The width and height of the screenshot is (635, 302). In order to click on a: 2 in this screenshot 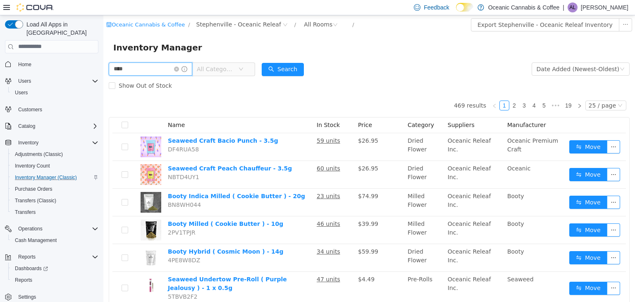, I will do `click(411, 90)`.